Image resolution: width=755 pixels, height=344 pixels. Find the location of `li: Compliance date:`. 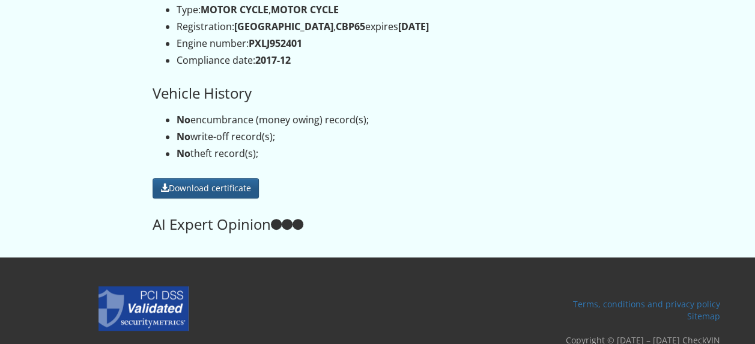

li: Compliance date: is located at coordinates (390, 60).